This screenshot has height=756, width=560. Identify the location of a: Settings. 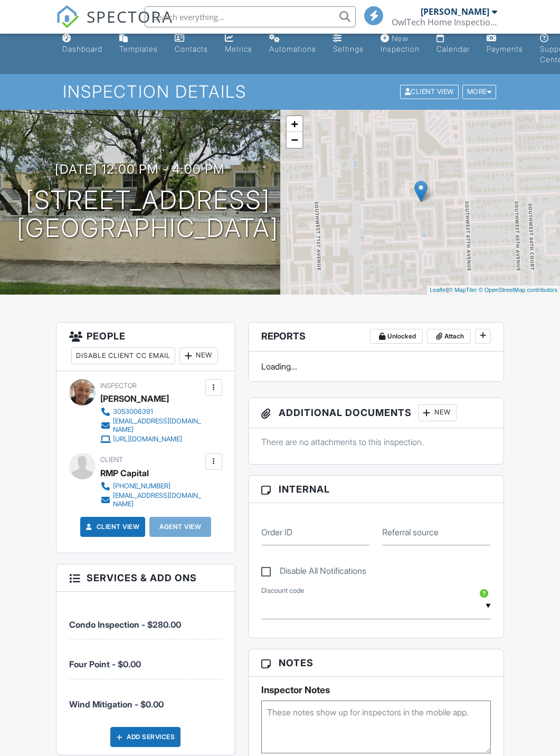
(348, 44).